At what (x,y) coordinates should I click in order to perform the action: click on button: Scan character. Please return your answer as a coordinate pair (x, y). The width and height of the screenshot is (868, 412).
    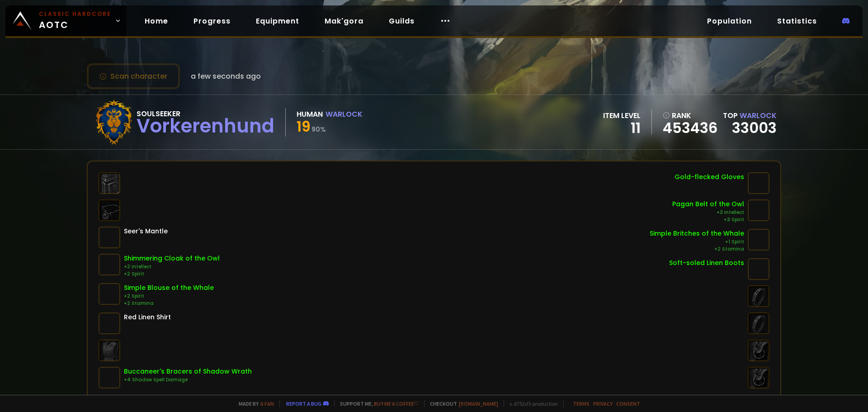
    Looking at the image, I should click on (133, 76).